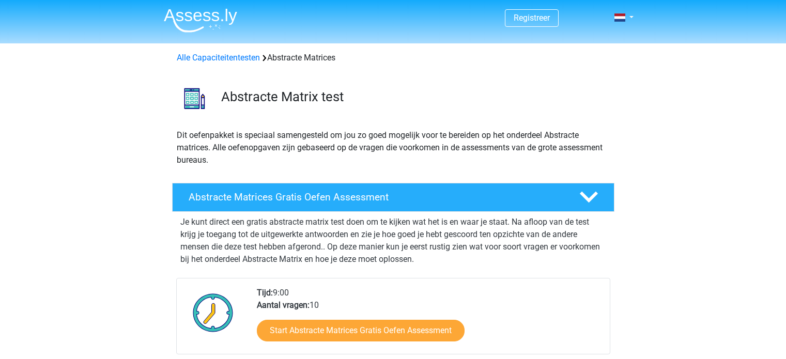 The width and height of the screenshot is (786, 359). What do you see at coordinates (393, 148) in the screenshot?
I see `p: Dit oefenpakket is speciaal samengesteld om jou zo goed mogelijk voor te bereiden op het onderdee...` at bounding box center [393, 148].